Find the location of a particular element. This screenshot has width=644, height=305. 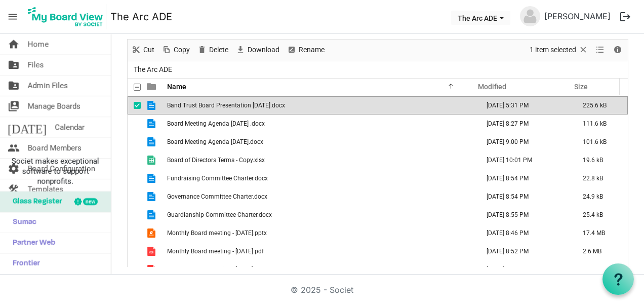

button: Selection is located at coordinates (559, 50).